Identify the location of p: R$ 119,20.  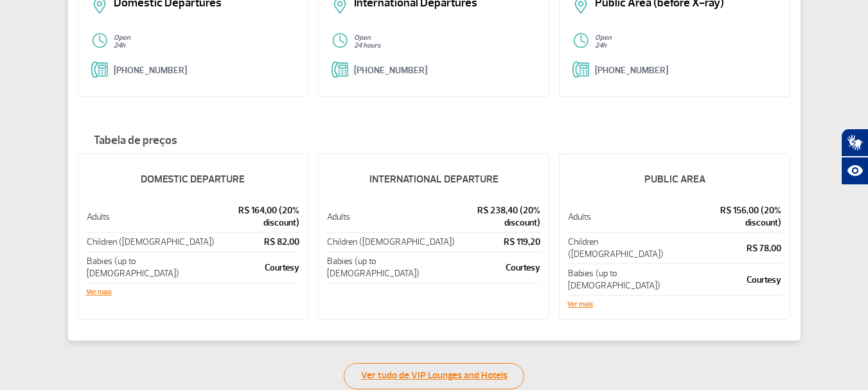
(498, 241).